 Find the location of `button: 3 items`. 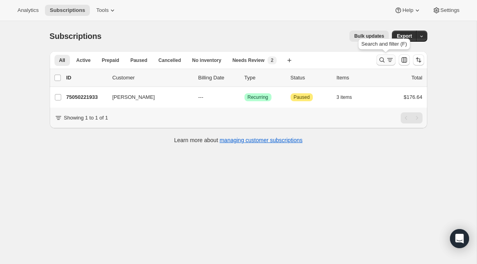

button: 3 items is located at coordinates (349, 97).